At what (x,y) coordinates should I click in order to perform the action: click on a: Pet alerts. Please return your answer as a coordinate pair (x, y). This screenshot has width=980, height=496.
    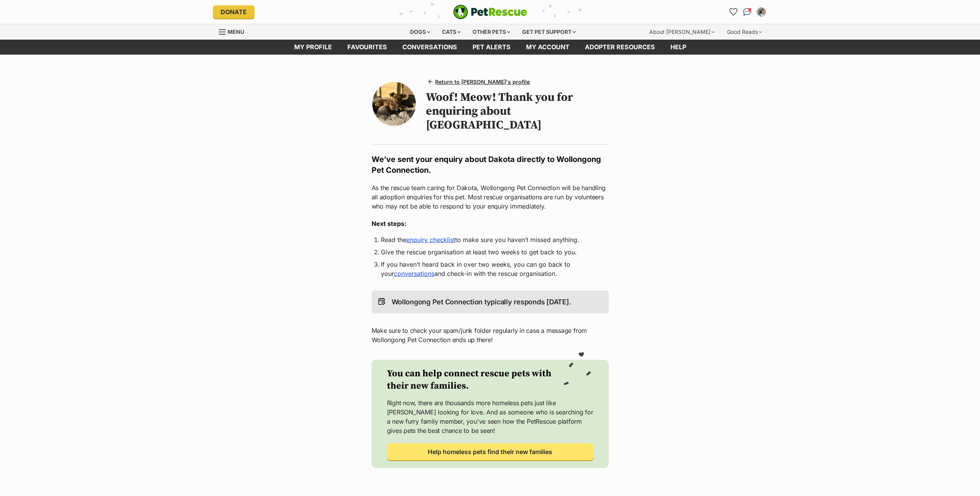
    Looking at the image, I should click on (491, 47).